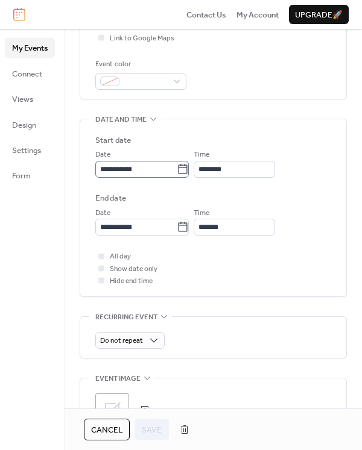 The image size is (362, 450). Describe the element at coordinates (22, 99) in the screenshot. I see `span: Views` at that location.